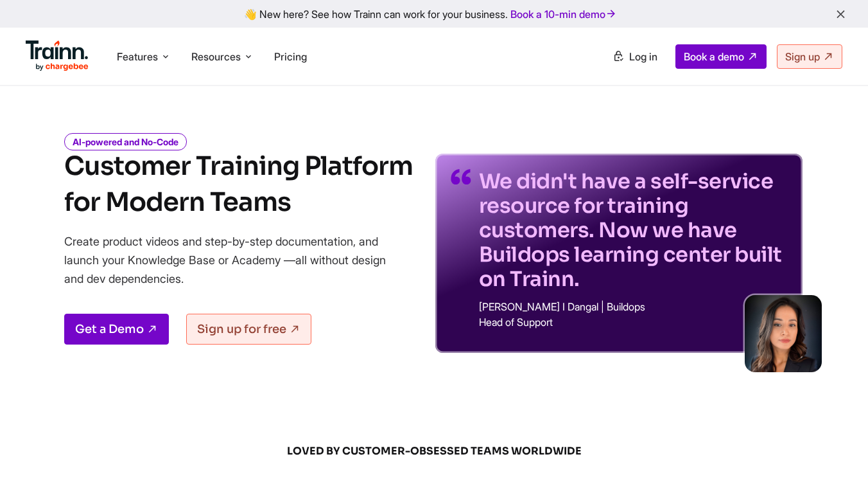 The height and width of the screenshot is (486, 868). I want to click on i: AI-powered and No-Code, so click(125, 141).